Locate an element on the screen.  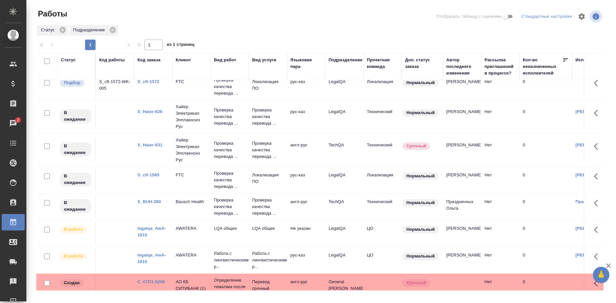
span: 2 is located at coordinates (18, 120).